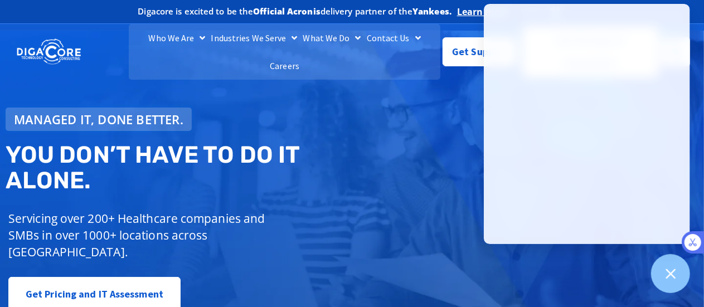 The height and width of the screenshot is (307, 704). Describe the element at coordinates (182, 168) in the screenshot. I see `h2: You don’t have to do IT alone.` at that location.